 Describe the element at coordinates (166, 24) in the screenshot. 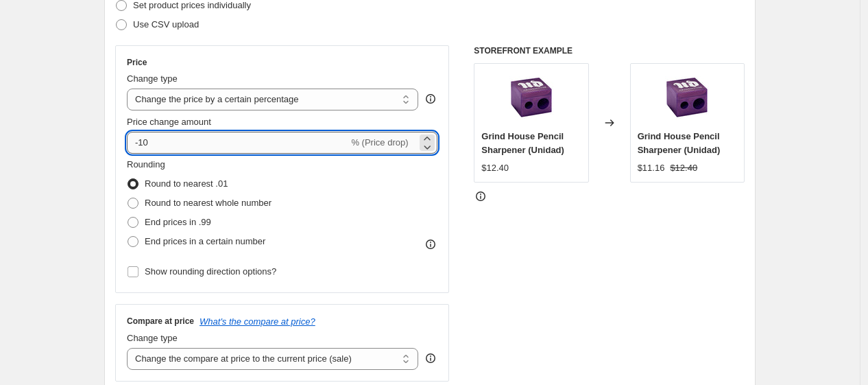

I see `span: Use CSV upload` at that location.